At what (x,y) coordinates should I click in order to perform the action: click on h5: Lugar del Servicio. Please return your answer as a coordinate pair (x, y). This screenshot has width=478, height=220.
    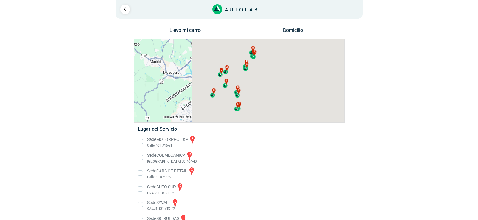
    Looking at the image, I should click on (239, 129).